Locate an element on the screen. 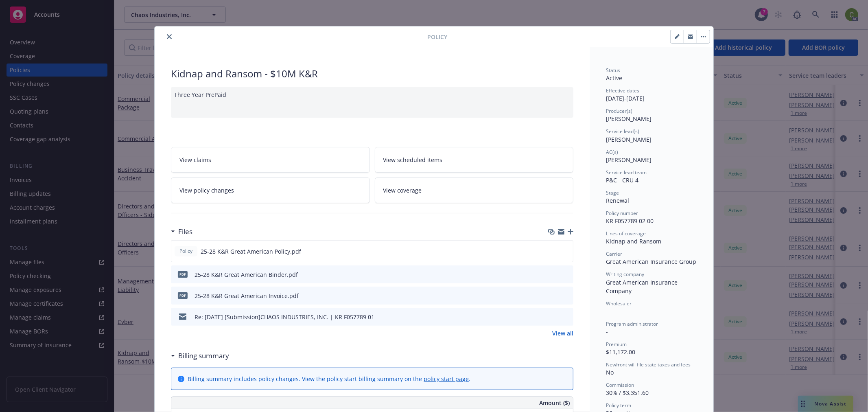  h3: Files is located at coordinates (186, 232).